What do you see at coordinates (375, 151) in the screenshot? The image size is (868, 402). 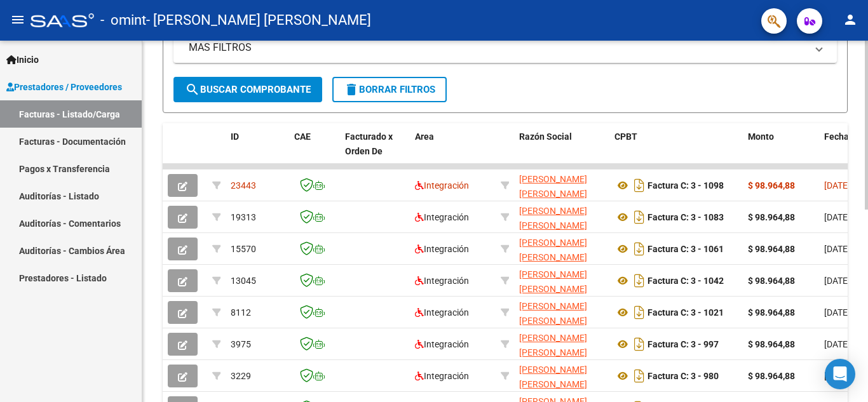 I see `datatable-header-cell: Facturado x Orden De` at bounding box center [375, 151].